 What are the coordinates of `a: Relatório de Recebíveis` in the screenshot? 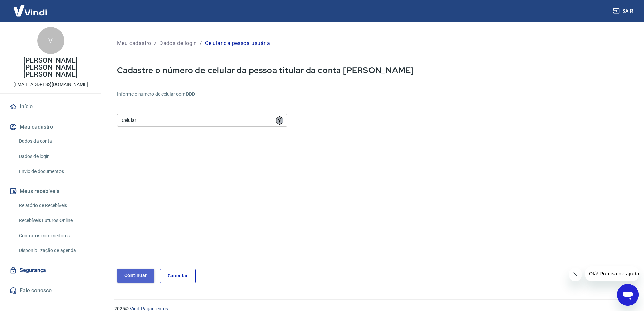 It's located at (54, 205).